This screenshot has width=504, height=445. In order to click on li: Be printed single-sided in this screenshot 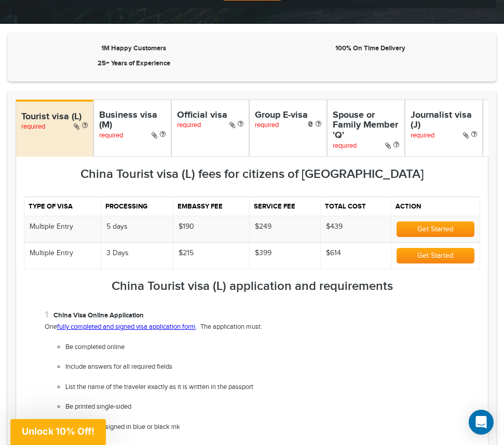, I will do `click(272, 407)`.